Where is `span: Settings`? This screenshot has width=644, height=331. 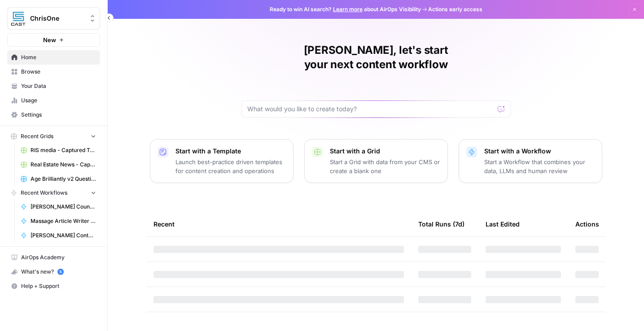 span: Settings is located at coordinates (58, 115).